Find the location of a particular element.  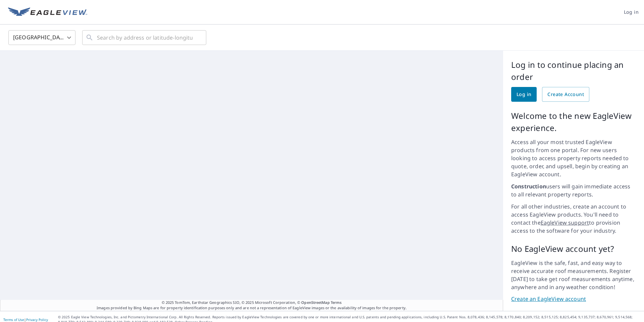

a: Log in is located at coordinates (524, 94).